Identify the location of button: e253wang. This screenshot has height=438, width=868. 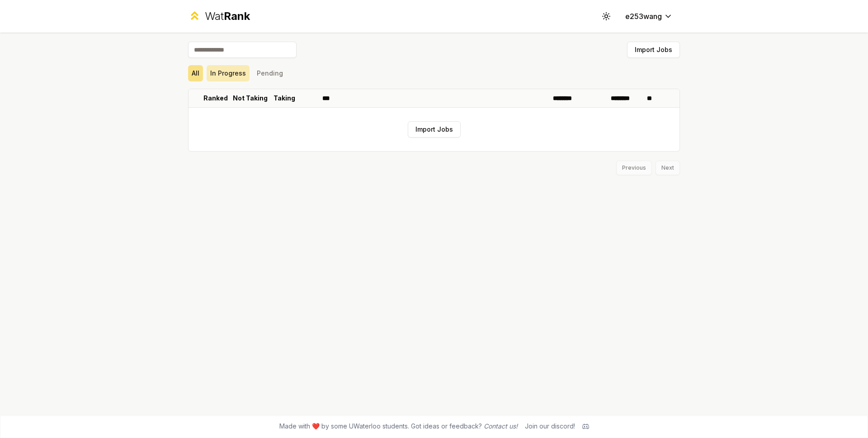
(649, 16).